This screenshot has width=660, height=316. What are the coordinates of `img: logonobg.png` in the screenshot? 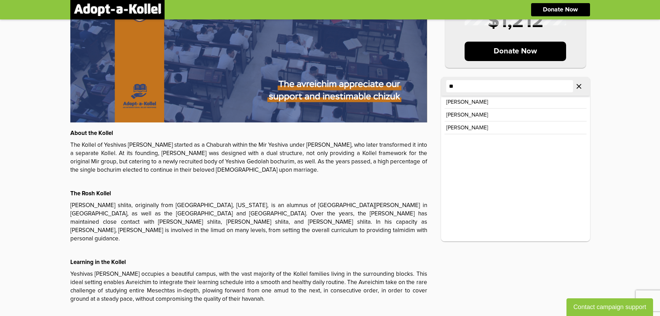 It's located at (117, 10).